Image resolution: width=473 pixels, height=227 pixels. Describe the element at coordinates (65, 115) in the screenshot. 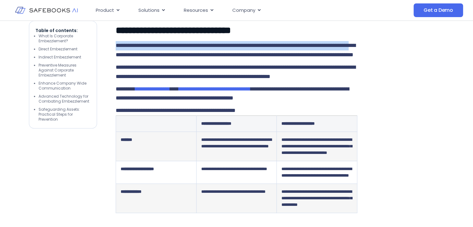

I see `li: Safeguarding Assets: Practical Steps for Prevention` at that location.